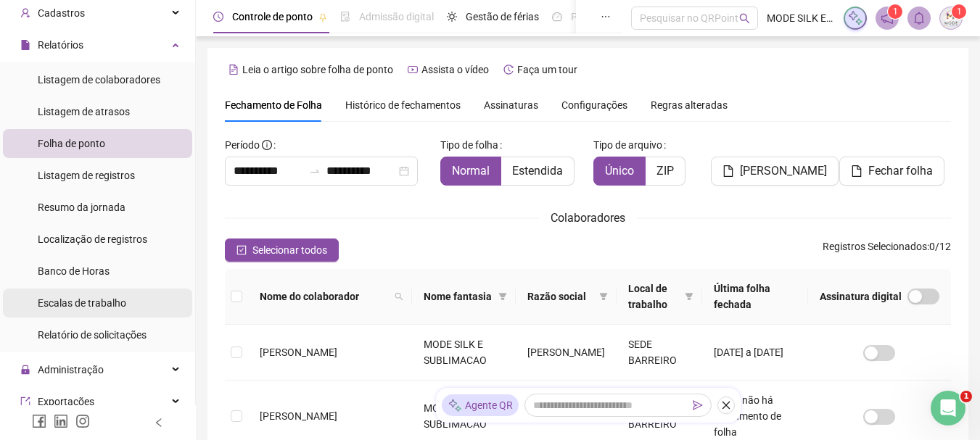 Image resolution: width=980 pixels, height=440 pixels. What do you see at coordinates (557, 16) in the screenshot?
I see `span: dashboard` at bounding box center [557, 16].